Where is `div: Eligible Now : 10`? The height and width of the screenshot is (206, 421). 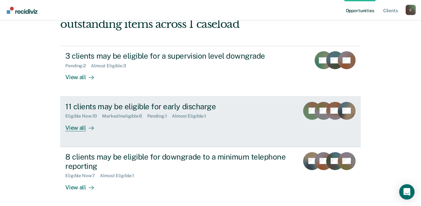
div: Eligible Now : 10 is located at coordinates (84, 116).